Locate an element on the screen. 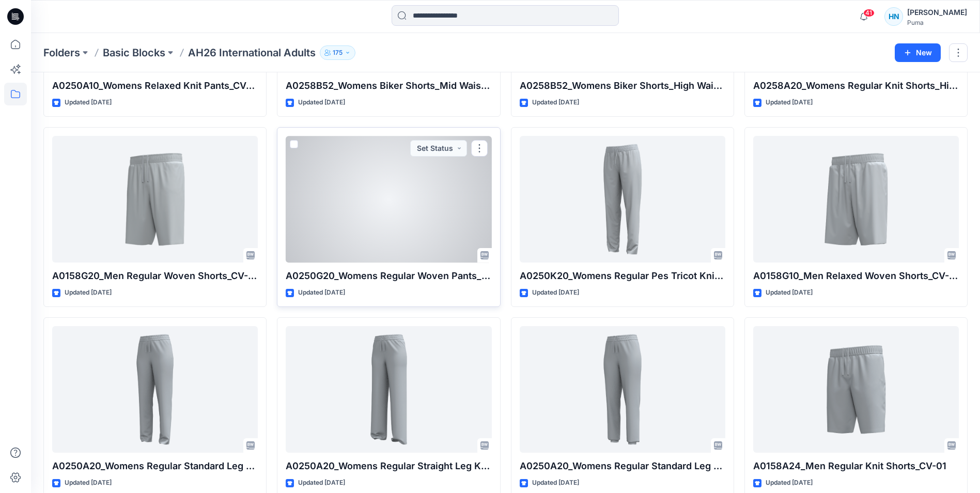  p: A0258B52_Womens Biker Shorts_Mid Waist_CV01 is located at coordinates (389, 86).